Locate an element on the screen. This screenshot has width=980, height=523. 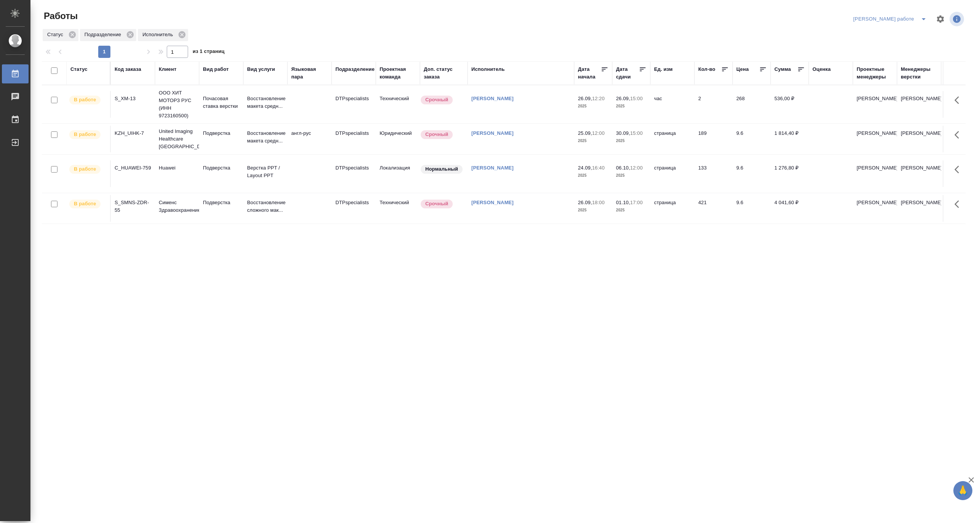
div: Проектные менеджеры is located at coordinates (875, 73).